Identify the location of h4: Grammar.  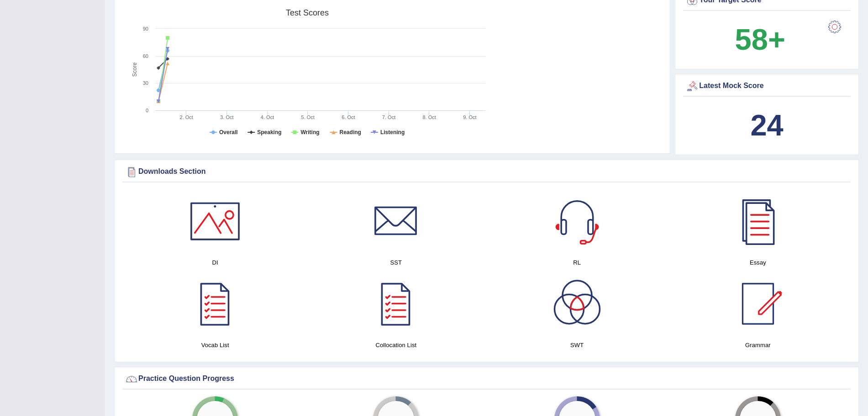
(758, 345).